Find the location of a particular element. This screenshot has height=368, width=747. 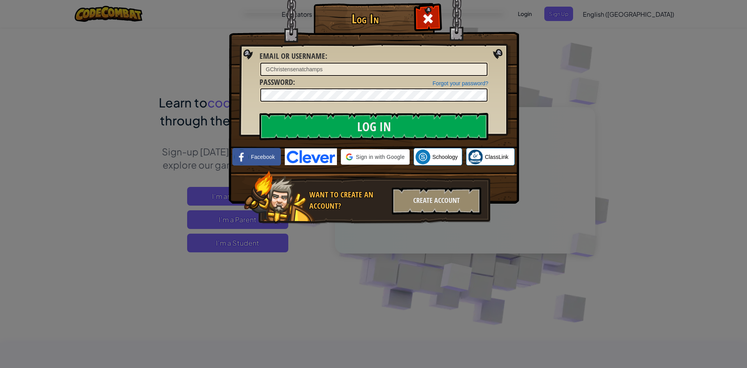

span: Facebook is located at coordinates (263, 157).